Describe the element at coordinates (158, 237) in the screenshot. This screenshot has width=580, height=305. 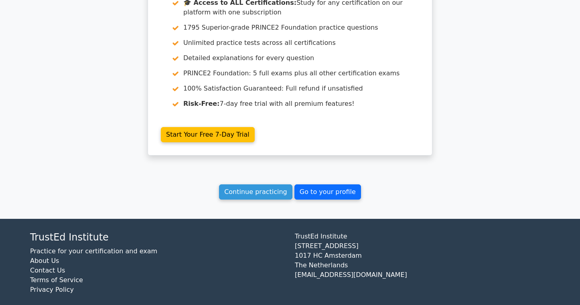
I see `h4: TrustEd Institute` at that location.